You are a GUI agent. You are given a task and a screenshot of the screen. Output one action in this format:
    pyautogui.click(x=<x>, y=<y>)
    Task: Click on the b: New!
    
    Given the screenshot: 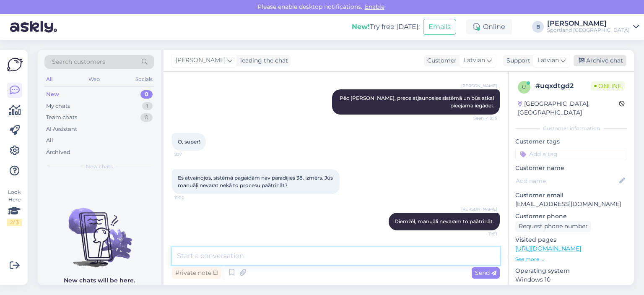 What is the action you would take?
    pyautogui.click(x=361, y=26)
    